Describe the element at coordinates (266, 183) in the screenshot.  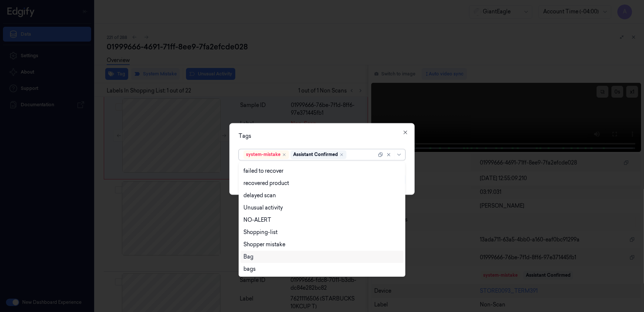
I see `div: recovered product` at that location.